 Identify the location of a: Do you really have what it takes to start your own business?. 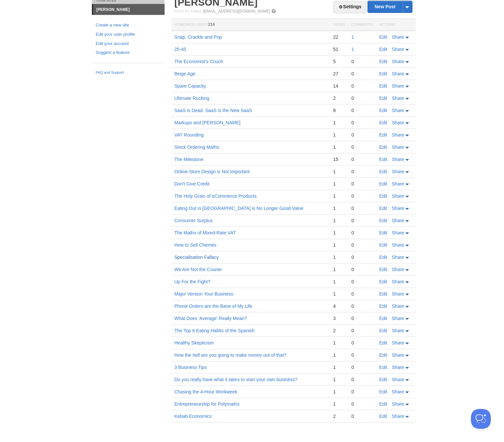
(236, 380).